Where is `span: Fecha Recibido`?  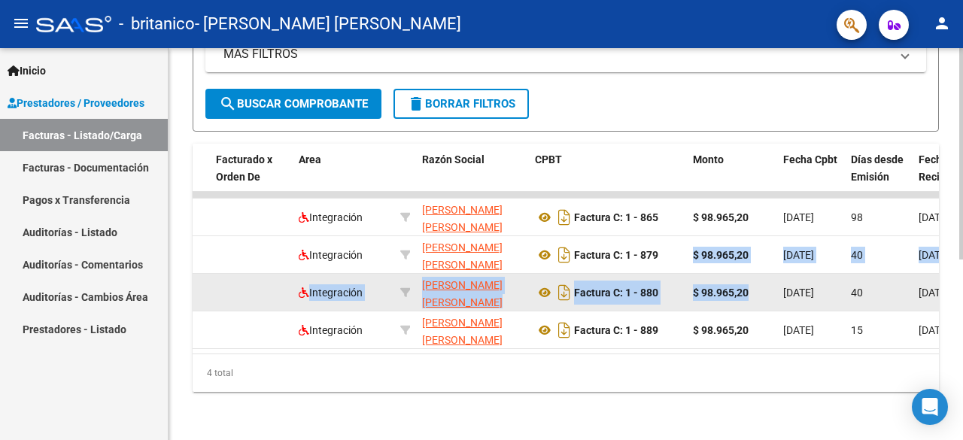 span: Fecha Recibido is located at coordinates (940, 168).